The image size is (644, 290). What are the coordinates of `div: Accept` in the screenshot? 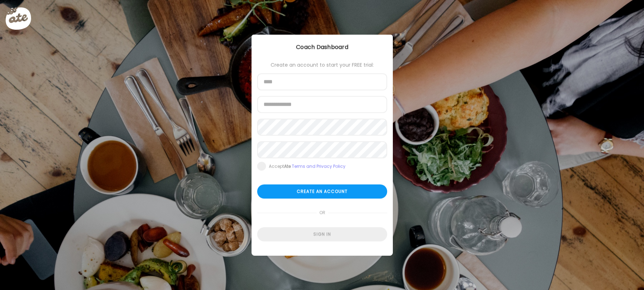 It's located at (307, 166).